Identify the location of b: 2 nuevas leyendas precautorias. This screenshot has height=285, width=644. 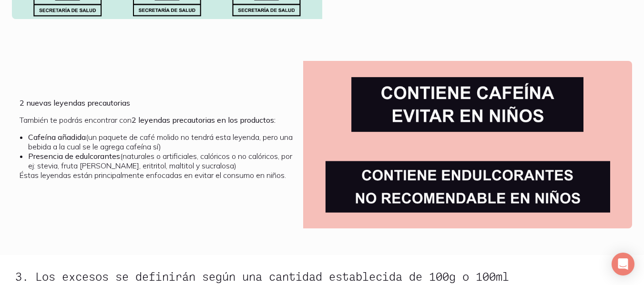
(75, 103).